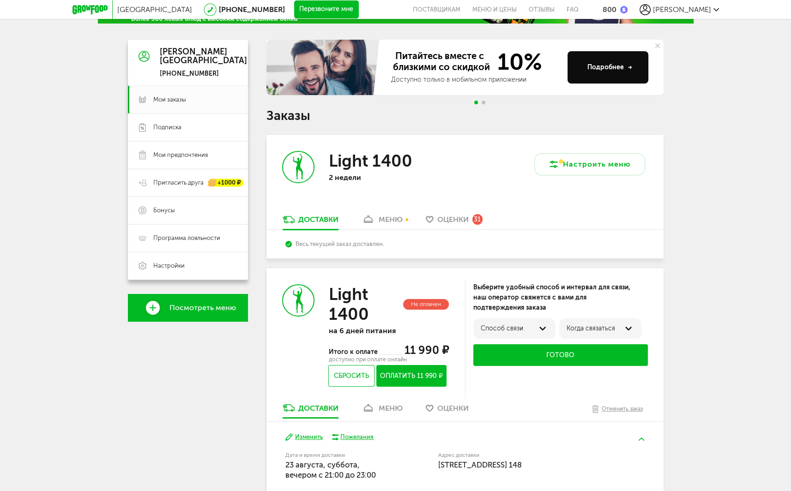 This screenshot has width=791, height=491. Describe the element at coordinates (388, 360) in the screenshot. I see `div: доступно при оплате онлайн` at that location.